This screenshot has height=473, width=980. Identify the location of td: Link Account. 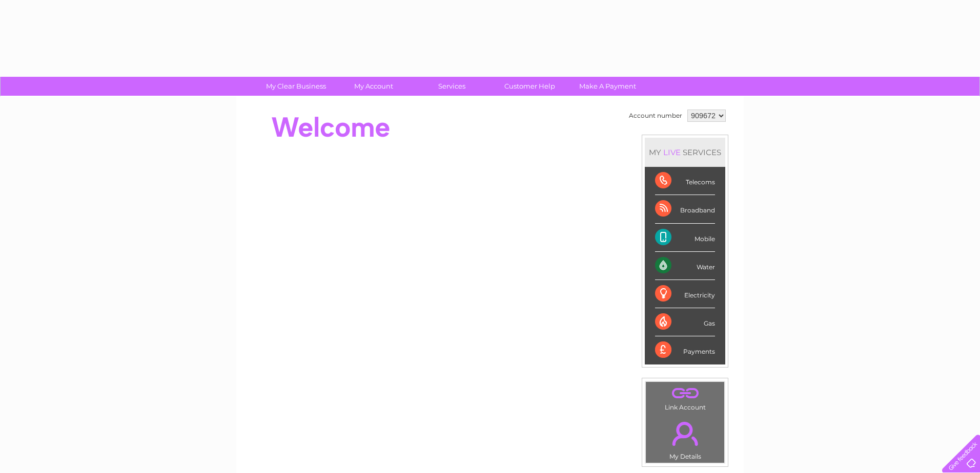
(685, 398).